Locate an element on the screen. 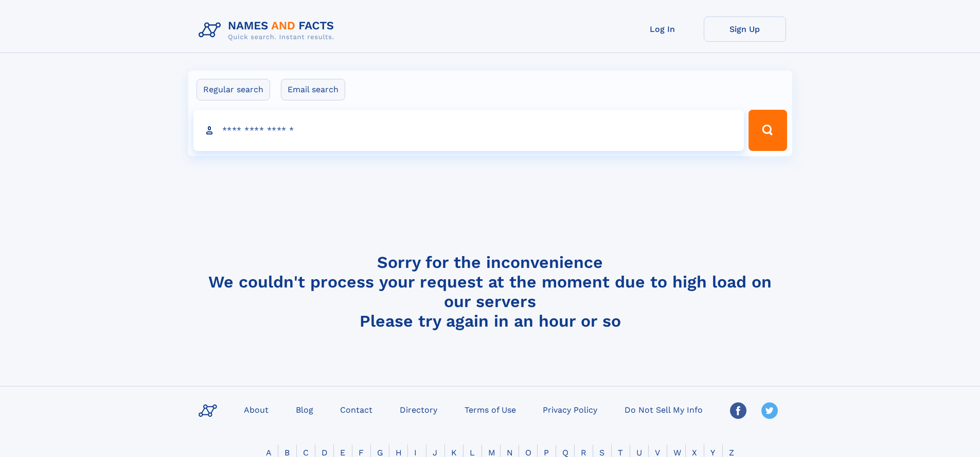  img: Facebook is located at coordinates (738, 411).